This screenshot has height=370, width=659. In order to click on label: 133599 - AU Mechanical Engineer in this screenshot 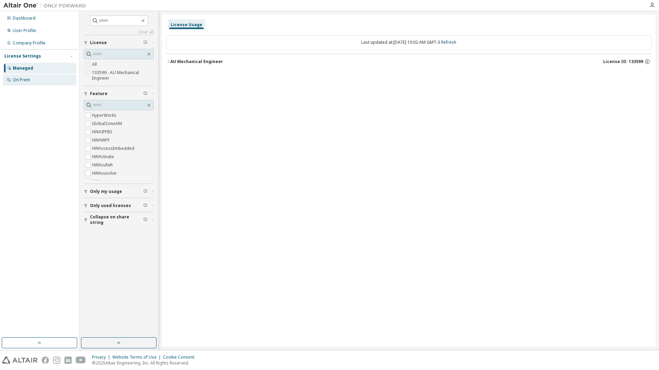, I will do `click(123, 75)`.